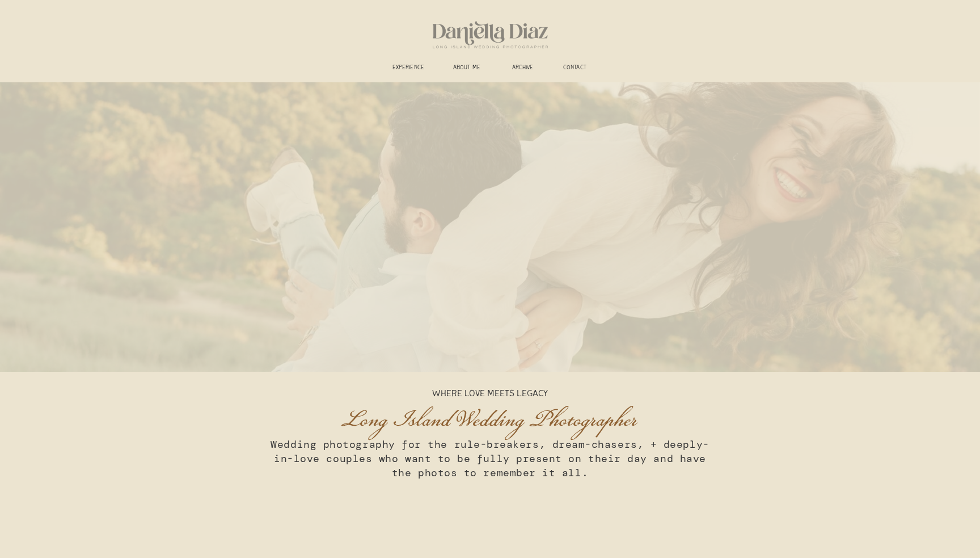 This screenshot has height=558, width=980. I want to click on h3: ABOUT ME, so click(466, 68).